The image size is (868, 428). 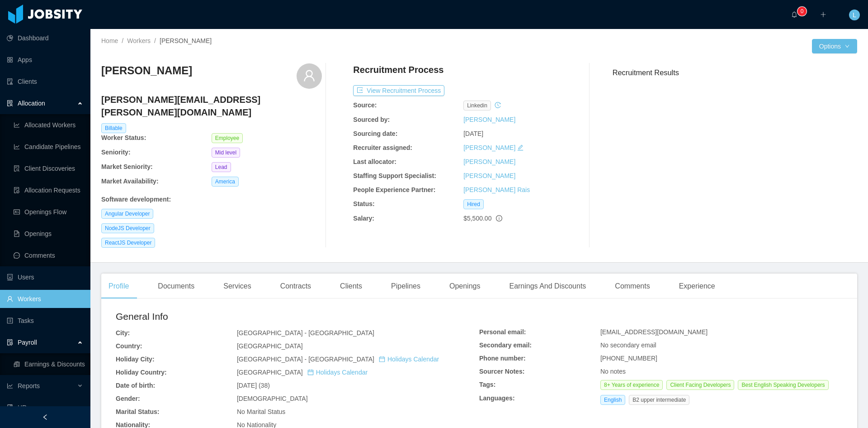 I want to click on a: icon: auditClients, so click(x=45, y=81).